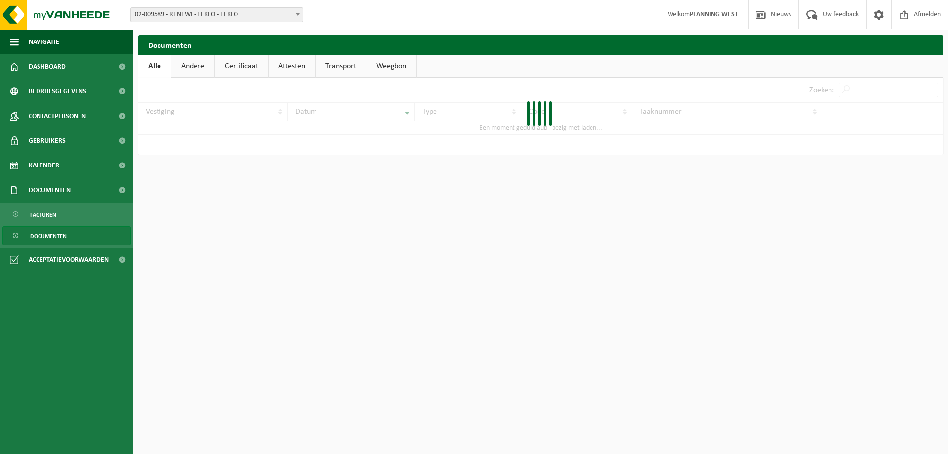  I want to click on span: Kalender, so click(44, 165).